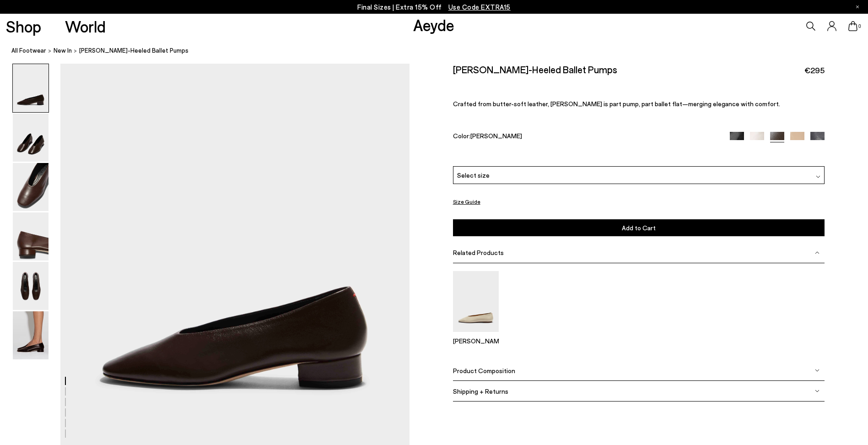 This screenshot has height=445, width=868. I want to click on nav: breadcrumb, so click(439, 51).